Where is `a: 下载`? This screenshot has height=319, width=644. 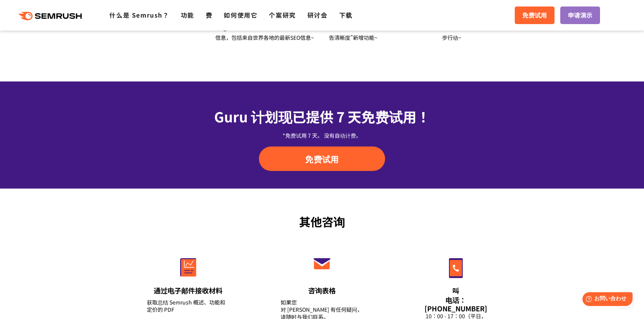
a: 下载 is located at coordinates (346, 15).